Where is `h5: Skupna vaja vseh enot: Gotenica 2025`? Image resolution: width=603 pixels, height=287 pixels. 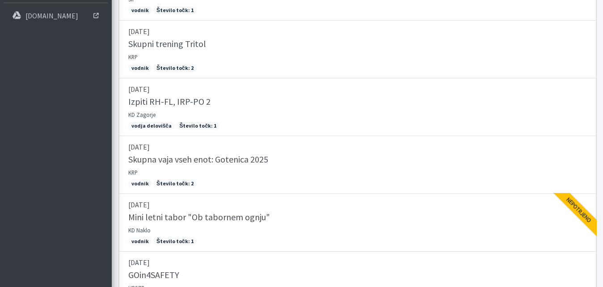
h5: Skupna vaja vseh enot: Gotenica 2025 is located at coordinates (198, 159).